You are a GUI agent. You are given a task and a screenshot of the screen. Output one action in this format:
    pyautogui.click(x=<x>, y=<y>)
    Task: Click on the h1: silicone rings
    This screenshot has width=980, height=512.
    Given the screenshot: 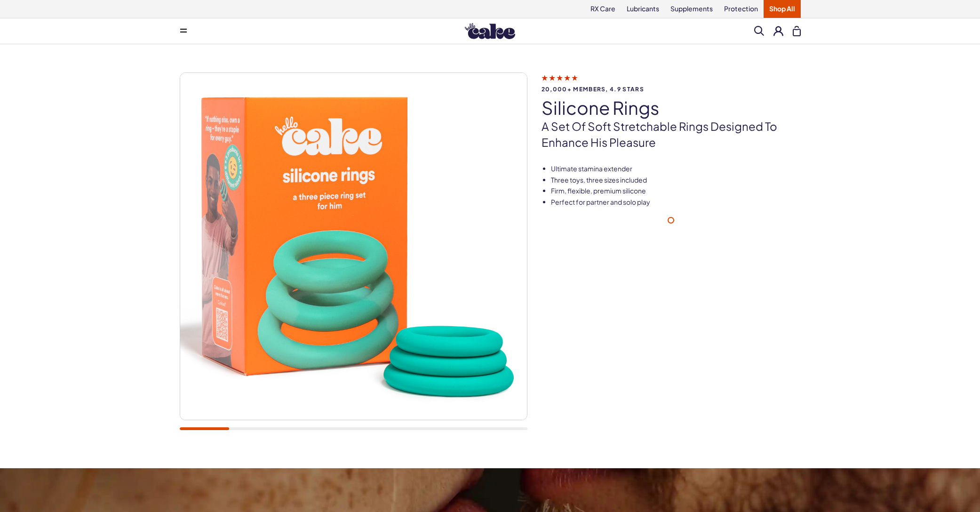 What is the action you would take?
    pyautogui.click(x=671, y=108)
    